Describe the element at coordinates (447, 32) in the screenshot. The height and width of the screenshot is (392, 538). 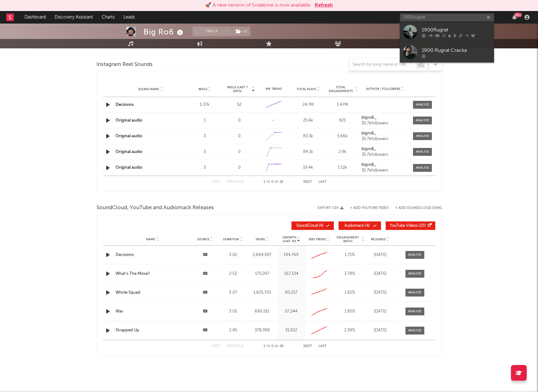
I see `a: 1900Rugrat` at that location.